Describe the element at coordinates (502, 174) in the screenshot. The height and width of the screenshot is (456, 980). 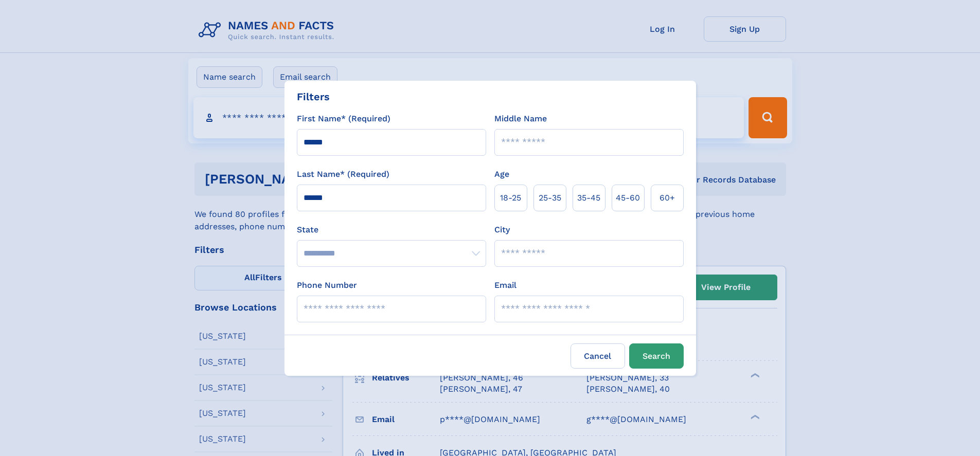
I see `label: Age` at that location.